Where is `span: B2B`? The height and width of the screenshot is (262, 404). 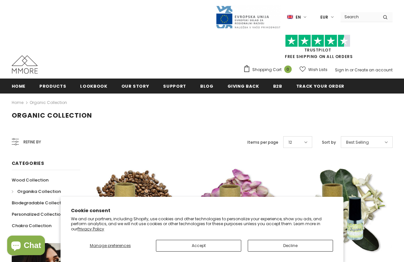 span: B2B is located at coordinates (278, 86).